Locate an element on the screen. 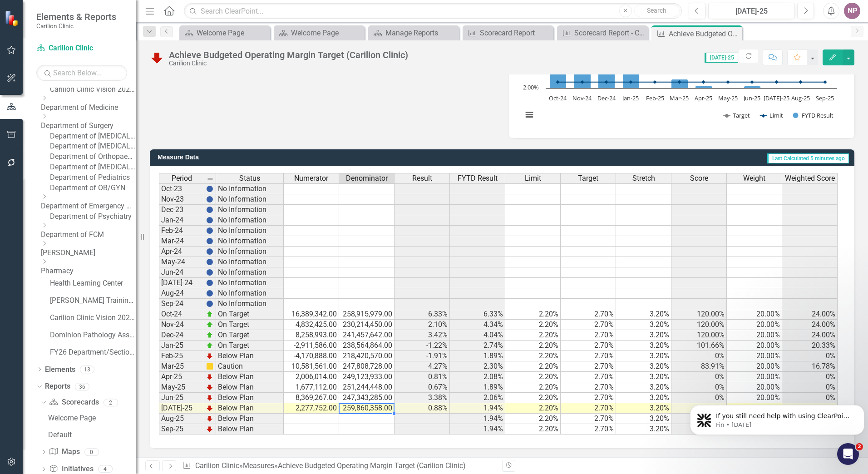 The height and width of the screenshot is (474, 868). td: 218,420,570.00 is located at coordinates (367, 356).